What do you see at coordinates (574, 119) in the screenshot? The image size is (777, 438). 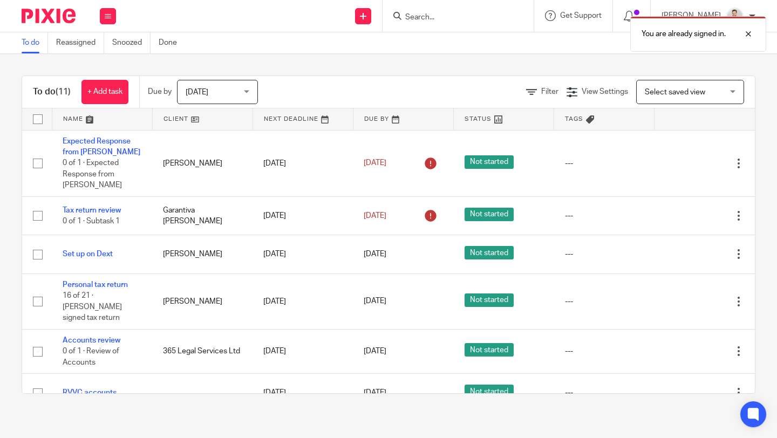 I see `span: Tags` at bounding box center [574, 119].